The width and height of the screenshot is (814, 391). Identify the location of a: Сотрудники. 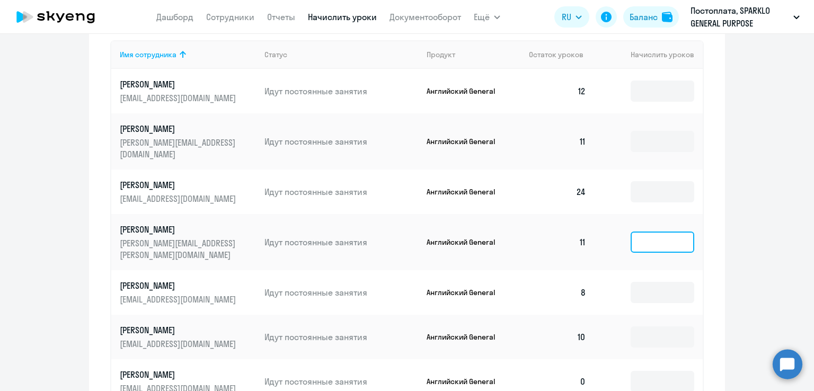
(230, 17).